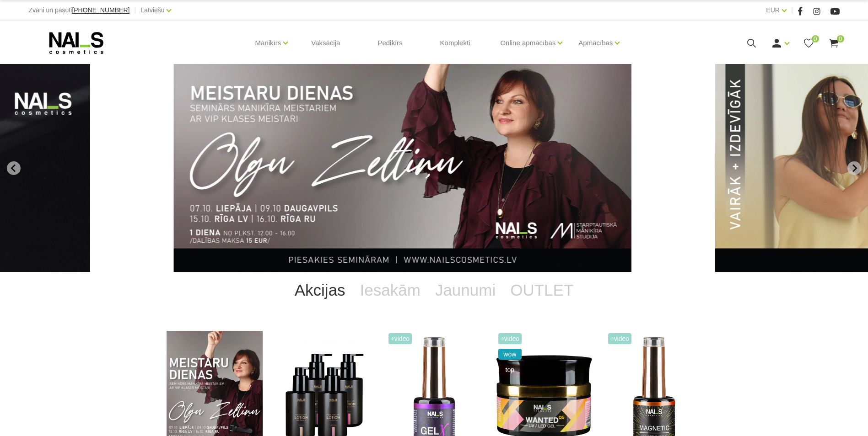 This screenshot has height=436, width=868. I want to click on a: EUR, so click(772, 10).